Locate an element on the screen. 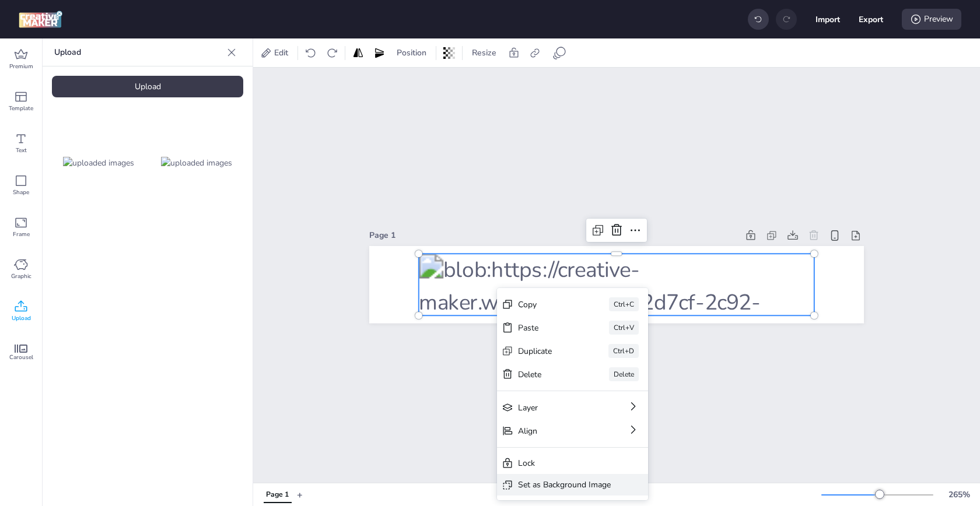 This screenshot has height=506, width=980. div: Copy is located at coordinates (547, 304).